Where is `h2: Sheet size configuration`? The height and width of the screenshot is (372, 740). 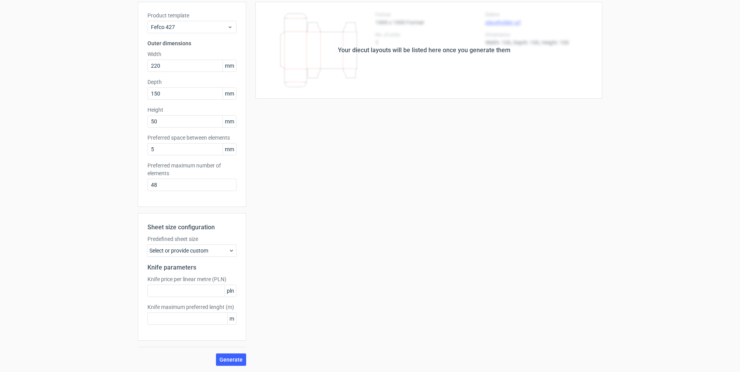 h2: Sheet size configuration is located at coordinates (192, 228).